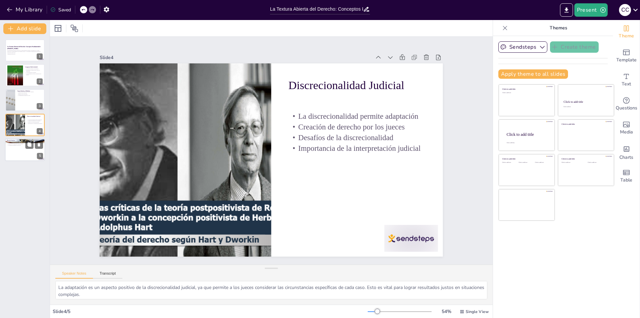 The image size is (640, 318). What do you see at coordinates (523, 47) in the screenshot?
I see `button: Sendsteps` at bounding box center [523, 47].